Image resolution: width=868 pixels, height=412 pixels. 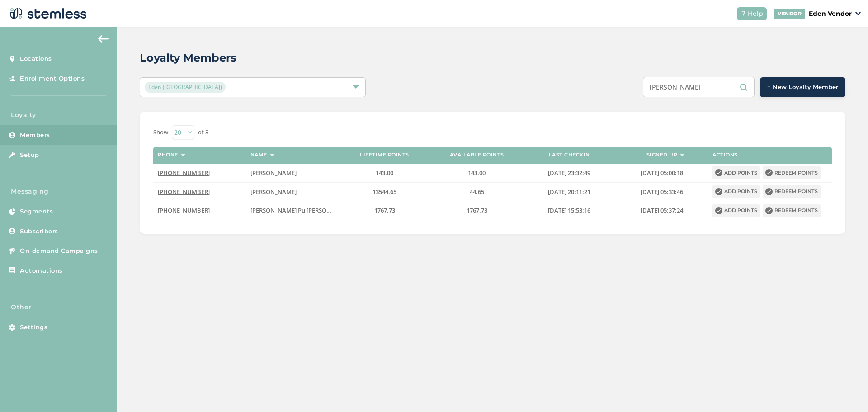 What do you see at coordinates (770, 155) in the screenshot?
I see `th: Actions` at bounding box center [770, 155].